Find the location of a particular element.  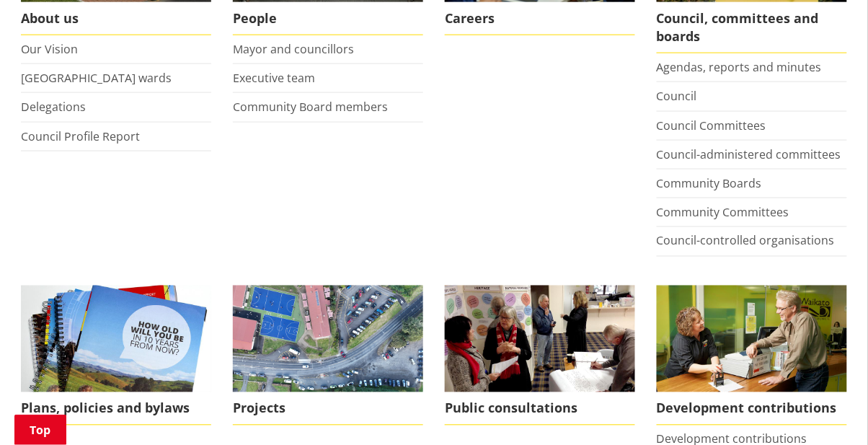

a: Agendas, reports and minutes is located at coordinates (739, 67).